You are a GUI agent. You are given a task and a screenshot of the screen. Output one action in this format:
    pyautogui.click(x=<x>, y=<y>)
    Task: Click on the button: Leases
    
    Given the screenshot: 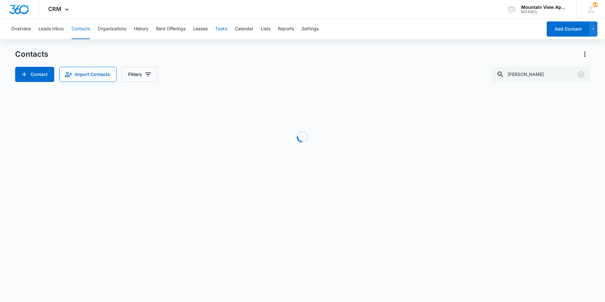 What is the action you would take?
    pyautogui.click(x=200, y=29)
    